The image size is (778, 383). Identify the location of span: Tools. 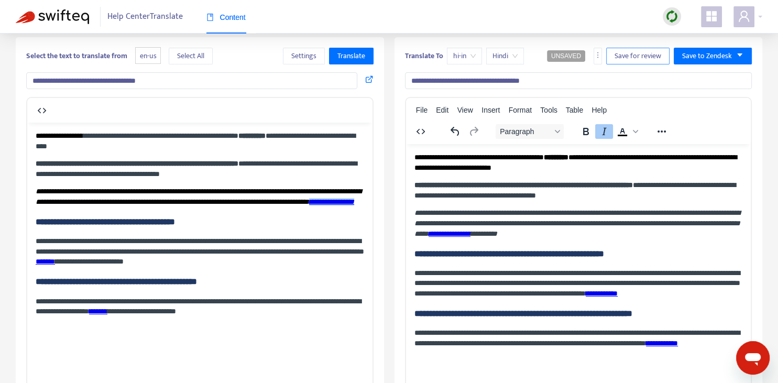
(548, 110).